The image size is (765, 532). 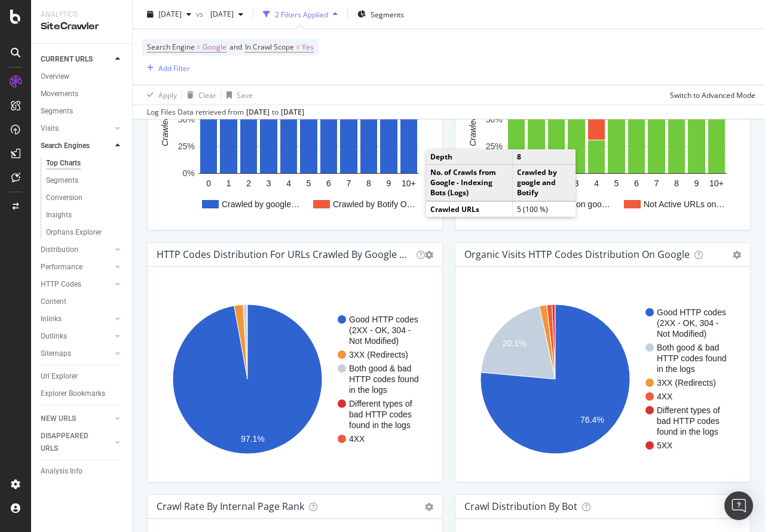 What do you see at coordinates (289, 183) in the screenshot?
I see `text: 4` at bounding box center [289, 183].